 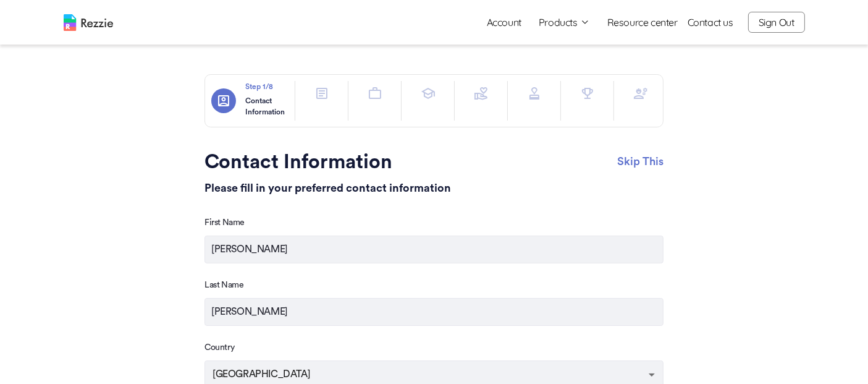 I want to click on input: First Name, so click(x=434, y=249).